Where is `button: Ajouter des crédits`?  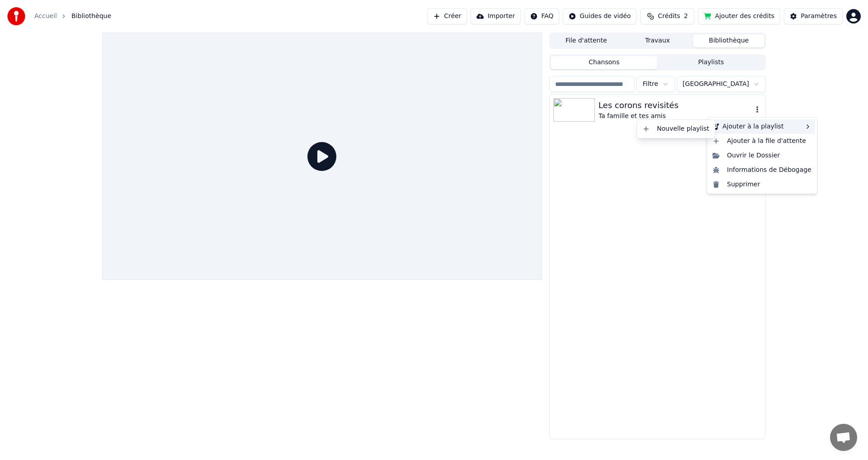
button: Ajouter des crédits is located at coordinates (739, 17).